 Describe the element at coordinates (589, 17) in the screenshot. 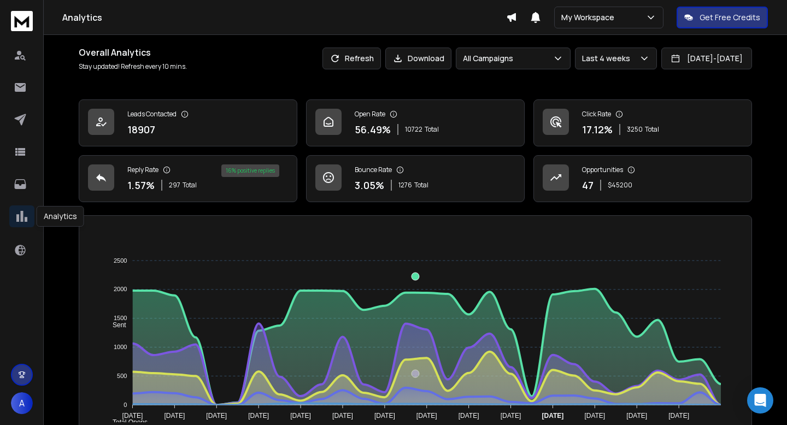

I see `p: My Workspace` at that location.